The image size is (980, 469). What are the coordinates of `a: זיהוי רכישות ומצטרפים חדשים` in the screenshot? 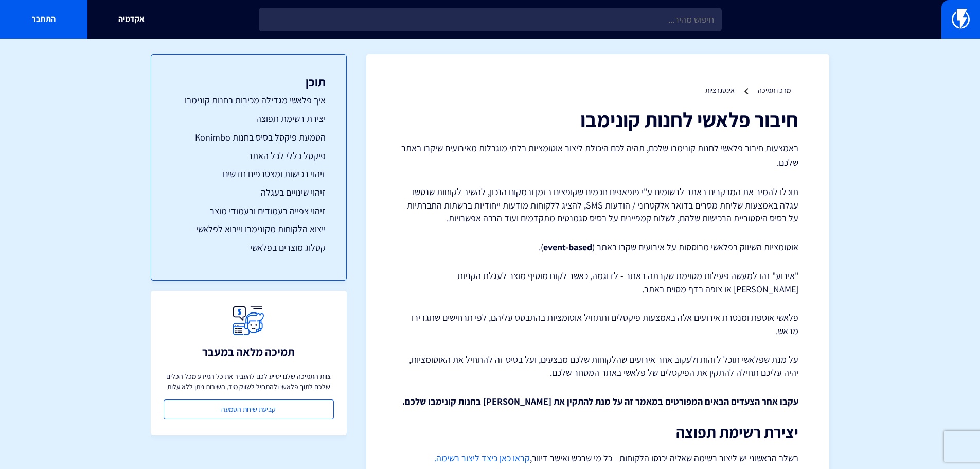 It's located at (249, 174).